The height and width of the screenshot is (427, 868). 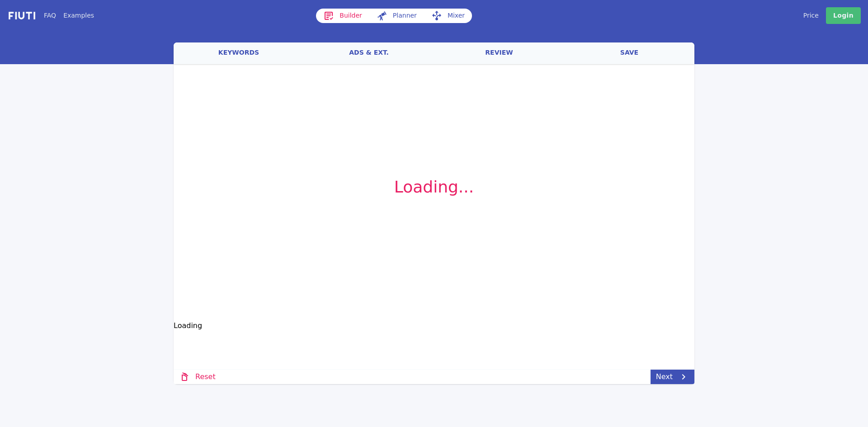 What do you see at coordinates (434, 187) in the screenshot?
I see `p: Loading...` at bounding box center [434, 187].